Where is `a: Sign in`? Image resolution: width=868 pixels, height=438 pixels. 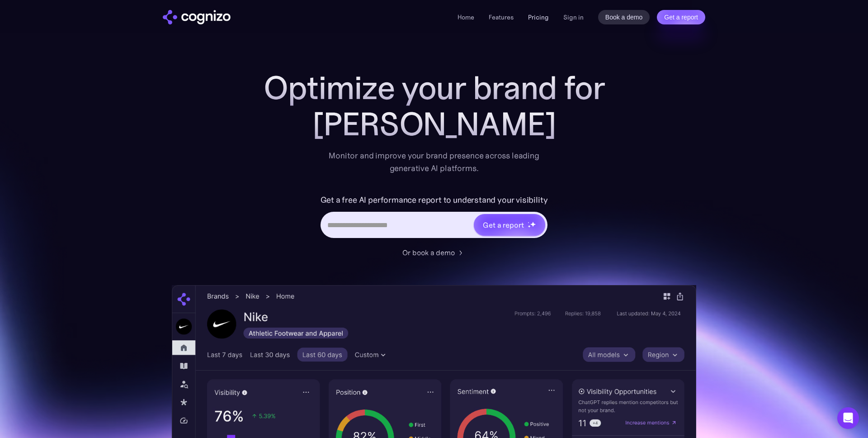
a: Sign in is located at coordinates (574, 17).